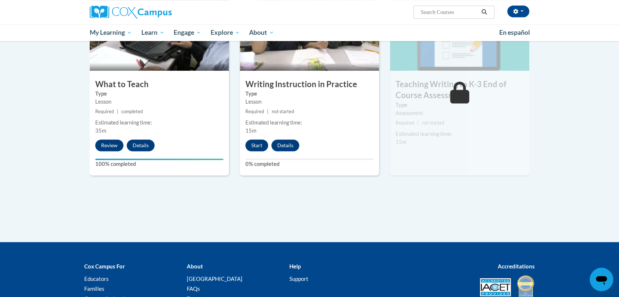 The image size is (619, 297). I want to click on h3: Teaching Writing to K-3 End of Course Assessment, so click(460, 90).